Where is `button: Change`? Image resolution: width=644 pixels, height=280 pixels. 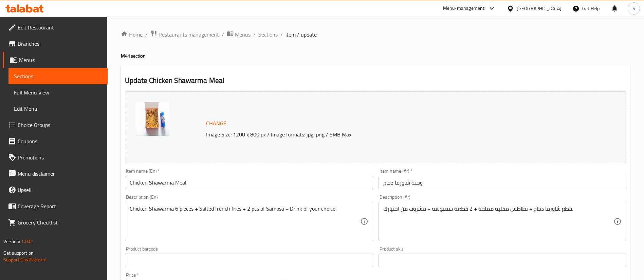
button: Change is located at coordinates (216, 123).